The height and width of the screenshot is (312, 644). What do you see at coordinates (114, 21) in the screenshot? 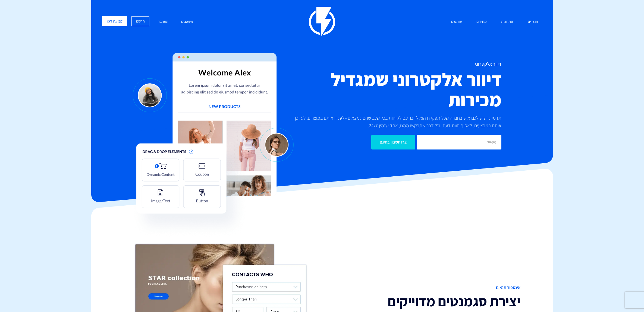
I see `a: קביעת דמו` at bounding box center [114, 21].